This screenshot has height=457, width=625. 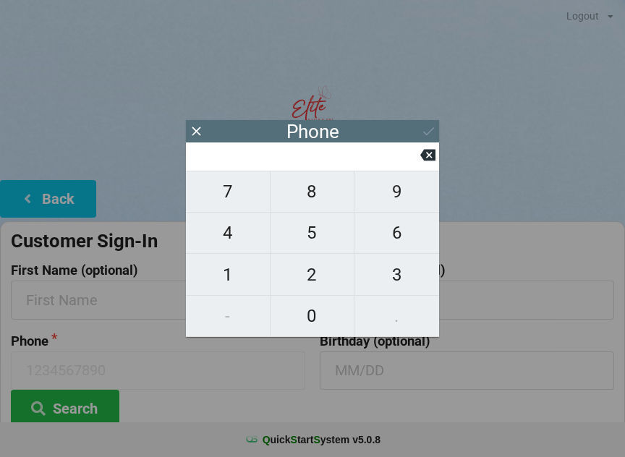 What do you see at coordinates (228, 275) in the screenshot?
I see `span: 1` at bounding box center [228, 275].